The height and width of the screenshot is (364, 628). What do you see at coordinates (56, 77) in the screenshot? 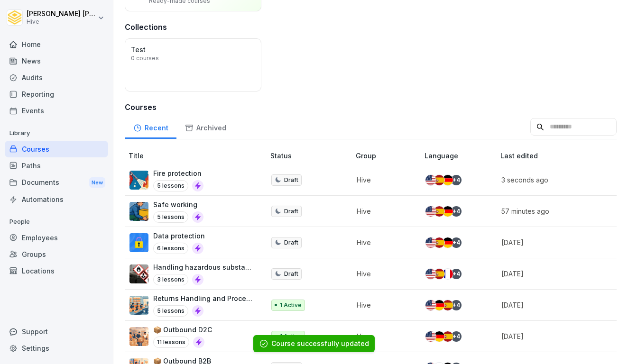
I see `div: Audits` at bounding box center [56, 77].